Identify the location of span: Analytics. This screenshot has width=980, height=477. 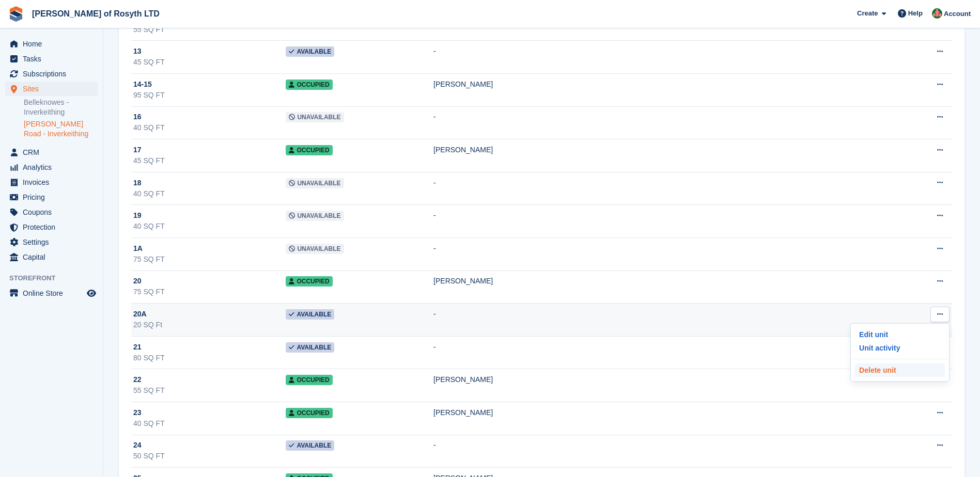
(53, 167).